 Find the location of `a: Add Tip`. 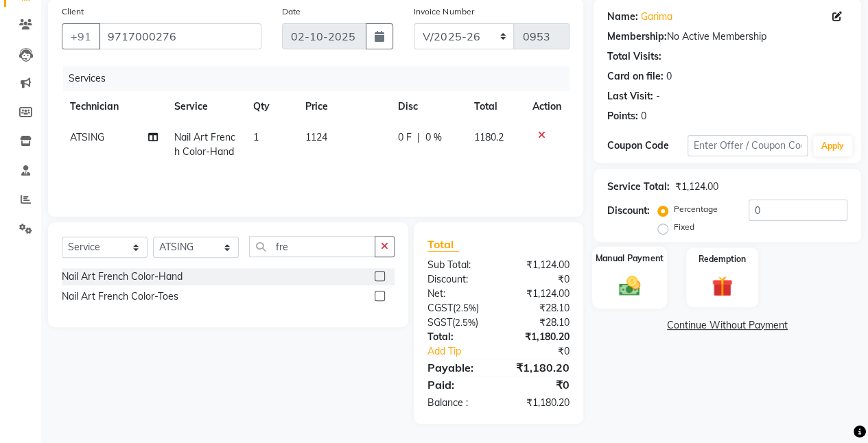

a: Add Tip is located at coordinates (465, 351).